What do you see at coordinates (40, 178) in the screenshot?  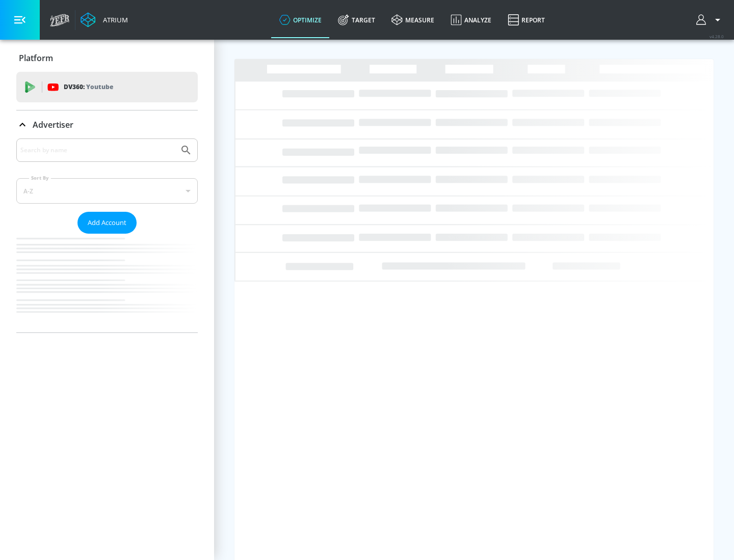 I see `label: Sort By` at bounding box center [40, 178].